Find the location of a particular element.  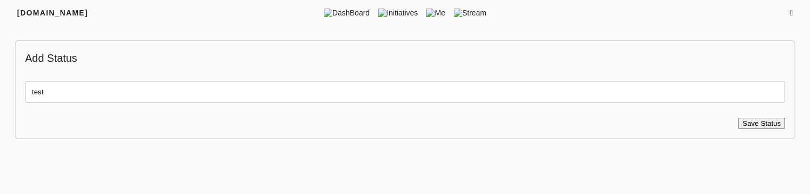

img: tic.png is located at coordinates (382, 13).